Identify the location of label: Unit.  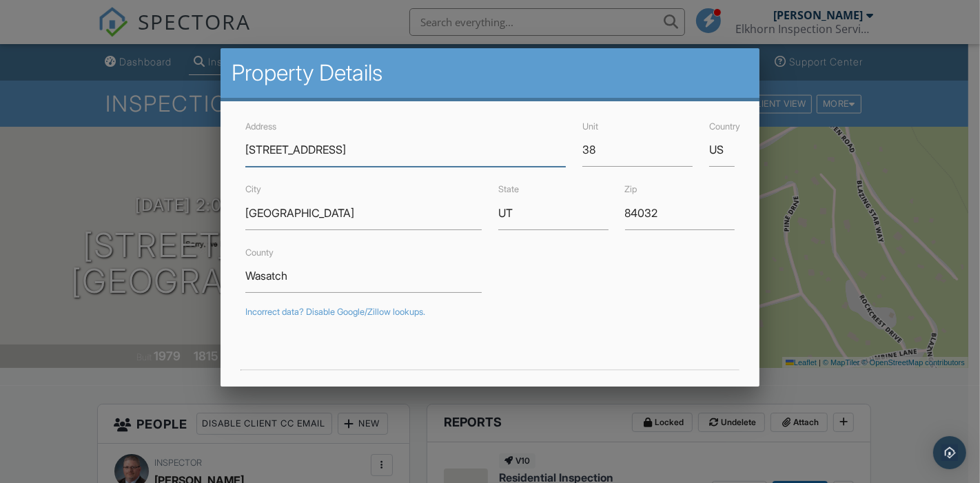
(590, 126).